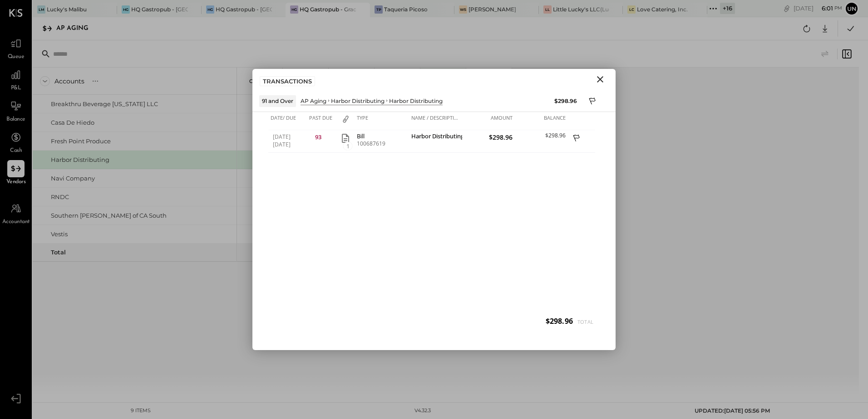 The image size is (868, 419). I want to click on div: + 16, so click(727, 8).